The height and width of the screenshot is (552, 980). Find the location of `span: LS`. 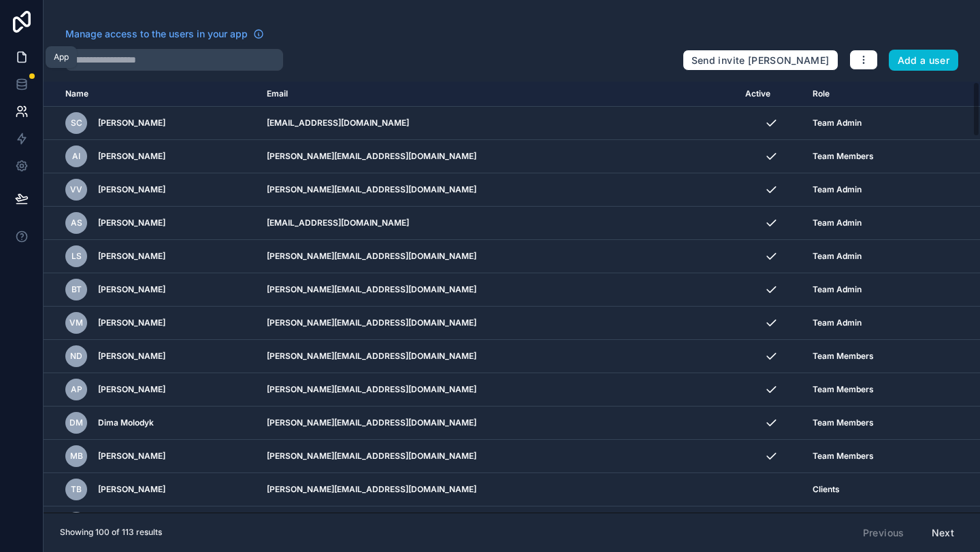

span: LS is located at coordinates (76, 257).